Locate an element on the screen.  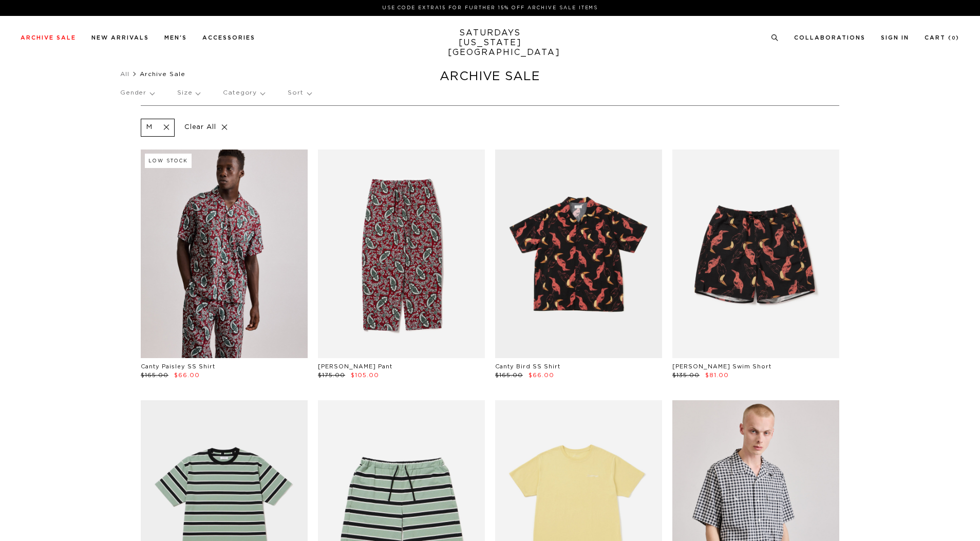
a: Archive Sale is located at coordinates (49, 37).